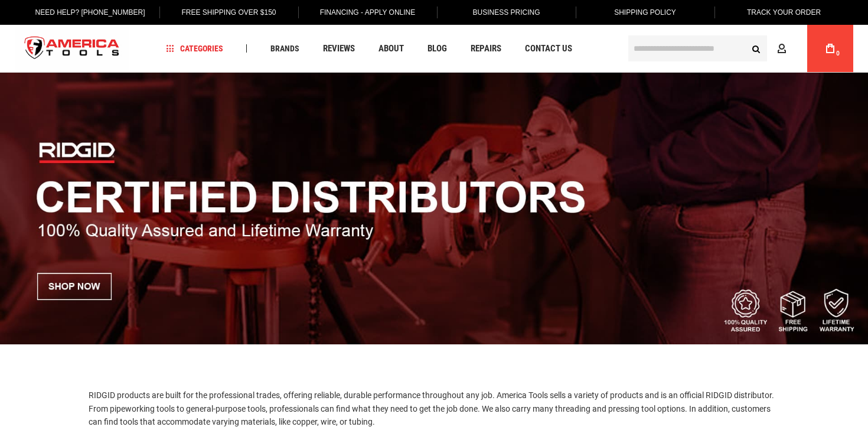 The height and width of the screenshot is (443, 868). Describe the element at coordinates (548, 49) in the screenshot. I see `a: Contact Us` at that location.